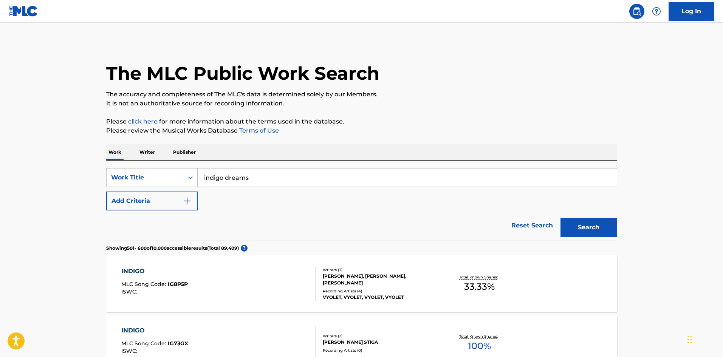 This screenshot has width=723, height=357. Describe the element at coordinates (23, 11) in the screenshot. I see `img: MLC Logo` at that location.